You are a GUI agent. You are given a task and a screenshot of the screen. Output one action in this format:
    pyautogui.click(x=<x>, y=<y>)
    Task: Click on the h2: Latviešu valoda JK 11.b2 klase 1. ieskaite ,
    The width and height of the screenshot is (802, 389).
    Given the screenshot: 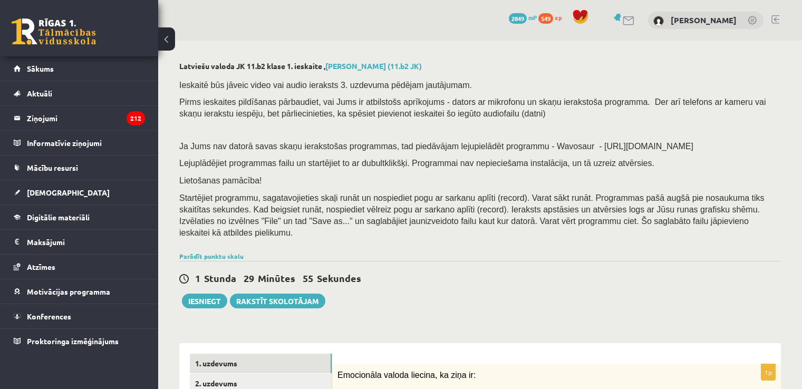 What is the action you would take?
    pyautogui.click(x=480, y=66)
    